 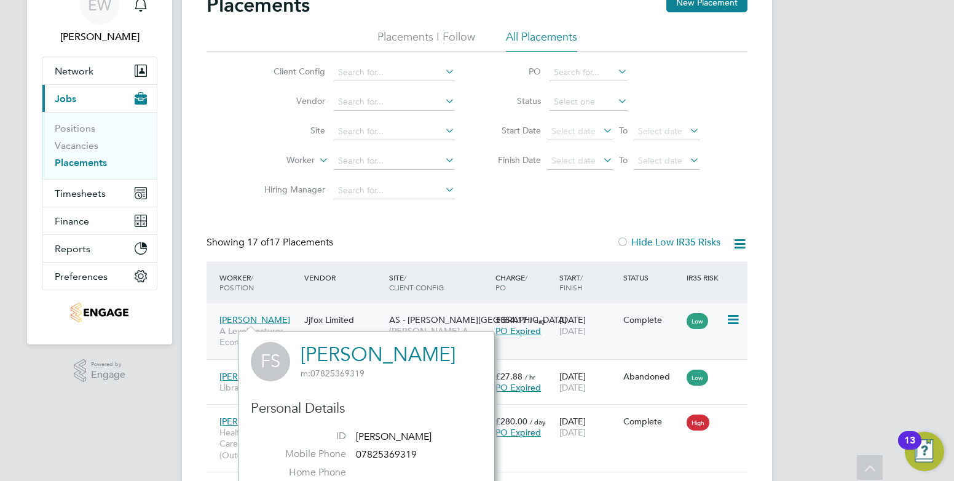 What do you see at coordinates (259, 282) in the screenshot?
I see `div: Worker` at bounding box center [259, 282].